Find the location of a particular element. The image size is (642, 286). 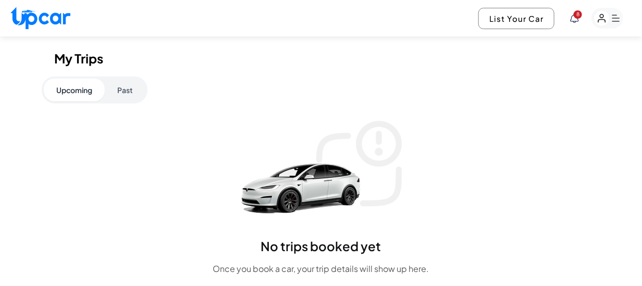

p: Once you book a car, your trip details will show up here. is located at coordinates (321, 269).